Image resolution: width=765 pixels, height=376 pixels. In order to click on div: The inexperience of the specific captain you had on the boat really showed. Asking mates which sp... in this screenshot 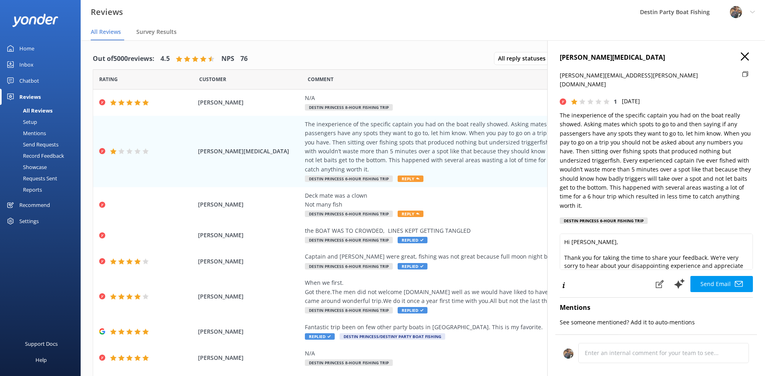, I will do `click(488, 147)`.